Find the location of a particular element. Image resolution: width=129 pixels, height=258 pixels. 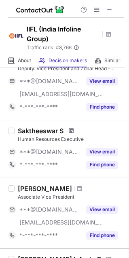

div: Saktheeswar S is located at coordinates (40, 131).